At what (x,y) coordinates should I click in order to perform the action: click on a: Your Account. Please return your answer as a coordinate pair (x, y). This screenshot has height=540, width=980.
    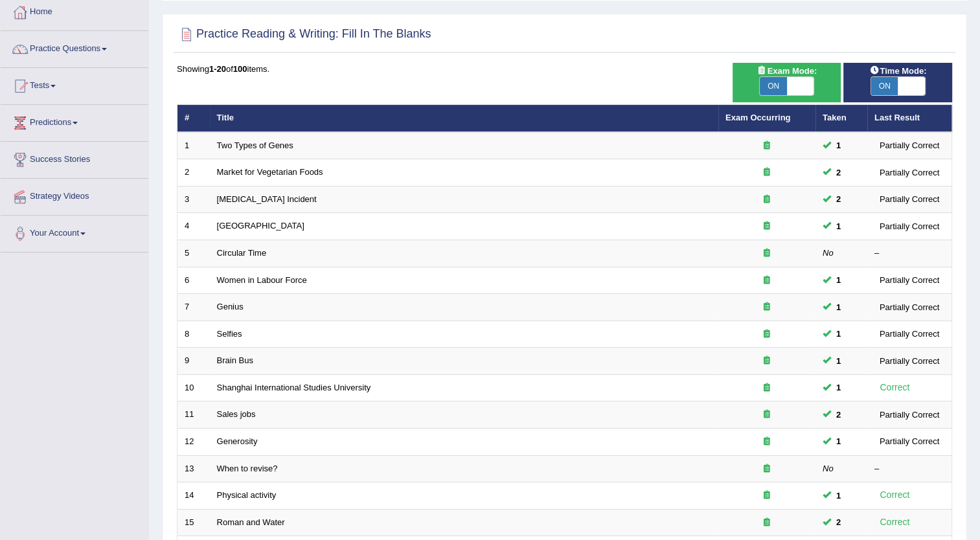
    Looking at the image, I should click on (75, 232).